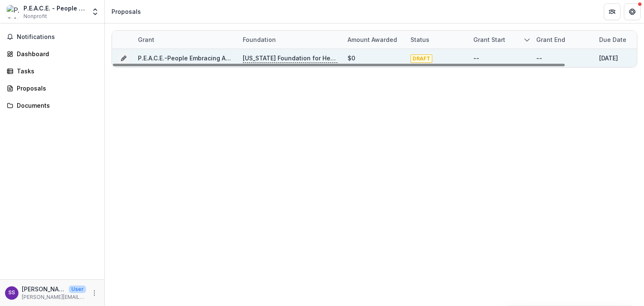 This screenshot has width=644, height=306. What do you see at coordinates (126, 11) in the screenshot?
I see `nav: breadcrumb` at bounding box center [126, 11].